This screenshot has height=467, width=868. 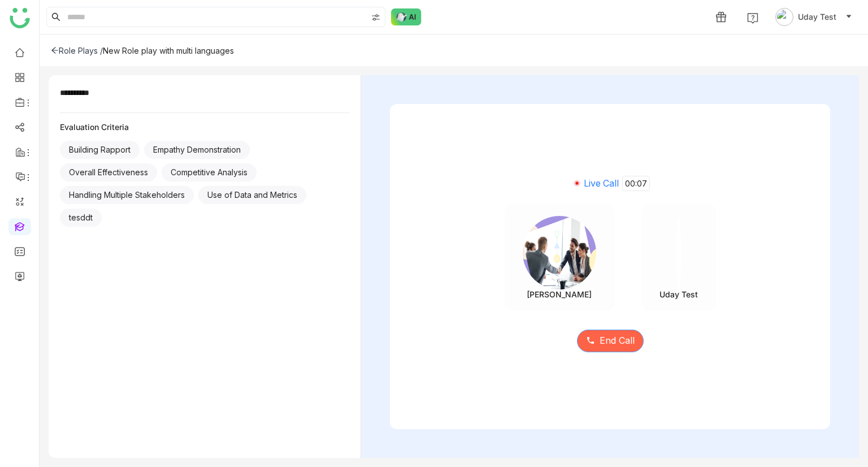 I want to click on img: 6851153c512bef77ea245893, so click(x=679, y=253).